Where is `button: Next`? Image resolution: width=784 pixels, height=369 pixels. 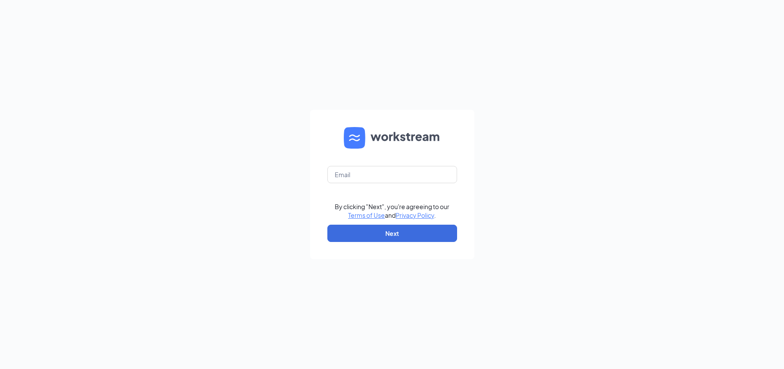
button: Next is located at coordinates (392, 233).